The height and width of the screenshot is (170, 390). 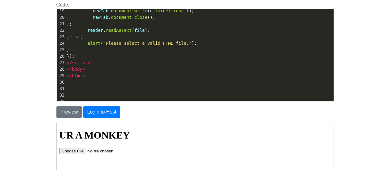 What do you see at coordinates (61, 24) in the screenshot?
I see `div: 21` at bounding box center [61, 24].